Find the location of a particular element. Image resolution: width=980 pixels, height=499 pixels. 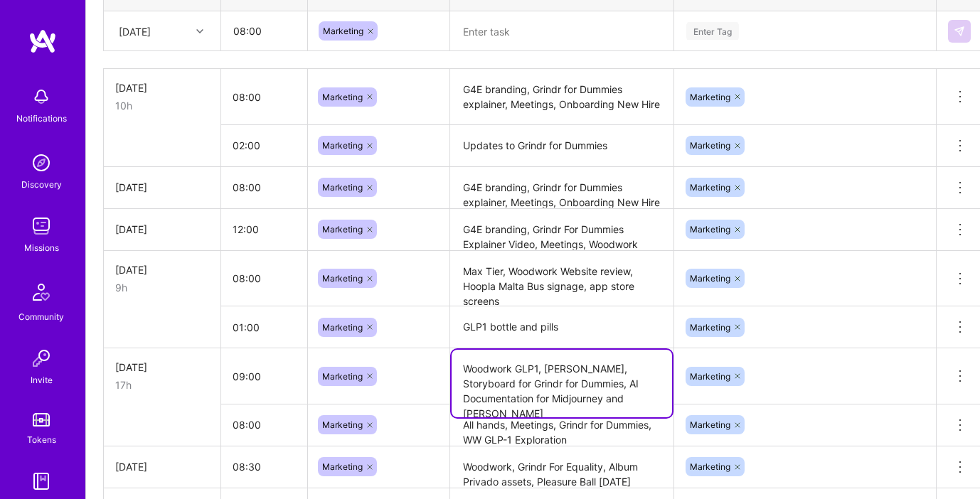

div: Tokens is located at coordinates (41, 440).